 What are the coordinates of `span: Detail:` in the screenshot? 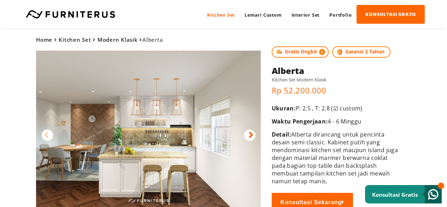 It's located at (281, 134).